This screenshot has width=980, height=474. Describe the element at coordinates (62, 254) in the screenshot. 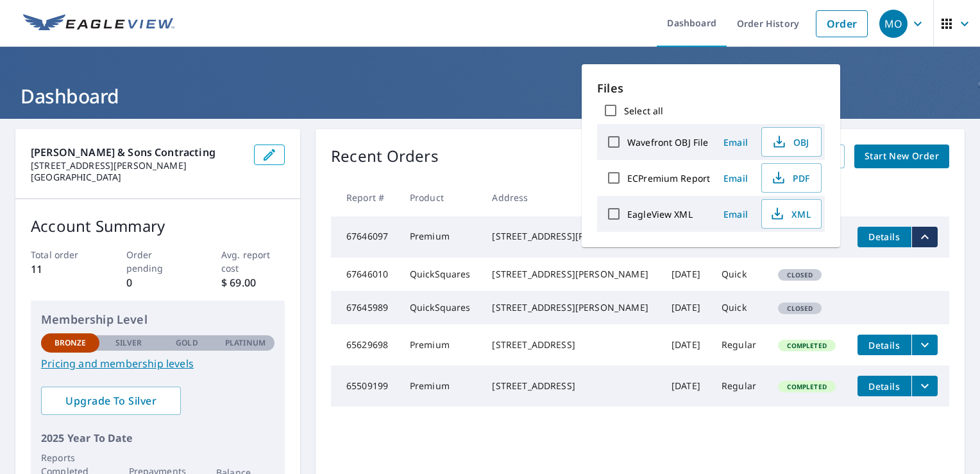

I see `p: Total order` at that location.